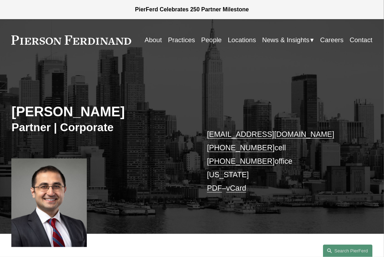 This screenshot has height=257, width=384. What do you see at coordinates (215, 188) in the screenshot?
I see `a: PDF` at bounding box center [215, 188].